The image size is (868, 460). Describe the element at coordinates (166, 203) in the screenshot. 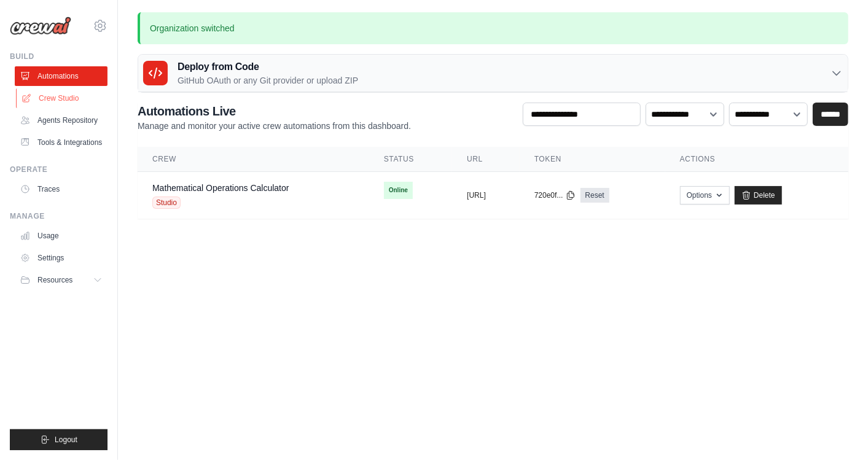

I see `span: Studio` at that location.